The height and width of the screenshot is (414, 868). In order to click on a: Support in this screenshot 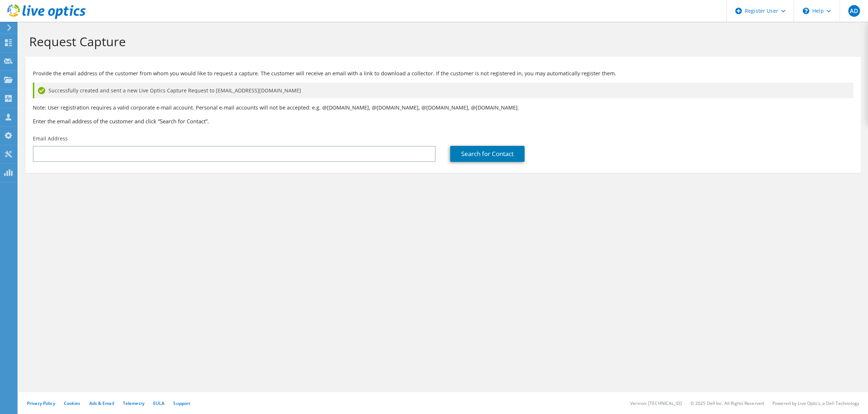, I will do `click(181, 404)`.